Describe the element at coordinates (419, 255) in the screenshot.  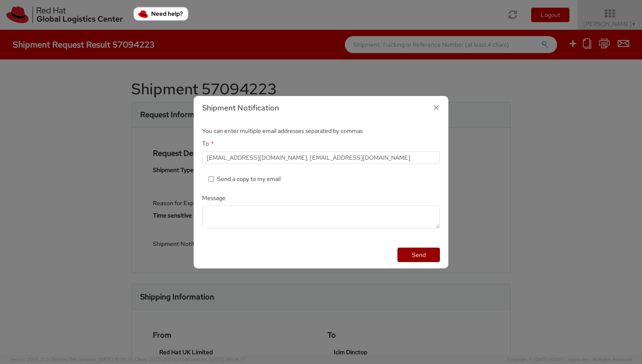
I see `button: Send` at that location.